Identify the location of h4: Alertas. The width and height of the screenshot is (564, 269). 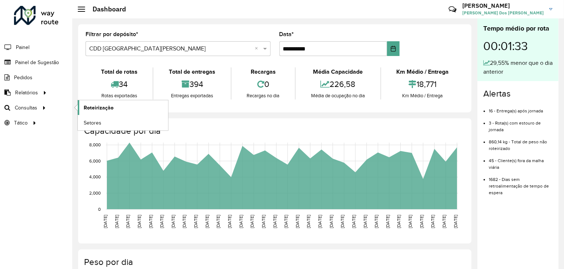
(518, 94).